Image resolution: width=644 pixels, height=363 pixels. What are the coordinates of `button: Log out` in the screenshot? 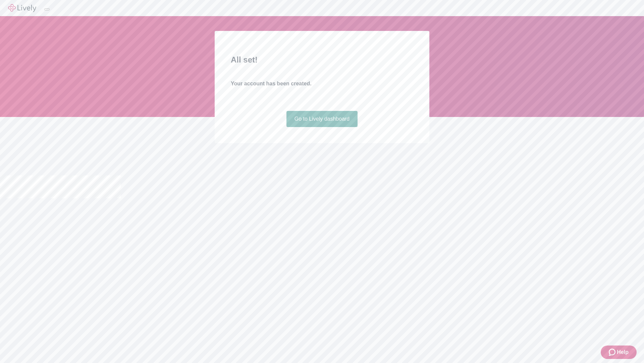 It's located at (47, 10).